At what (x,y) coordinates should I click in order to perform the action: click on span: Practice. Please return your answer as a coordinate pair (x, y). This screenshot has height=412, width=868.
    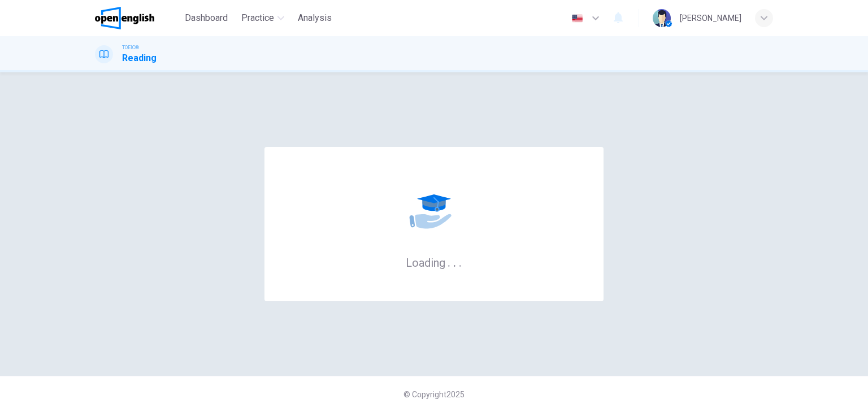
    Looking at the image, I should click on (258, 18).